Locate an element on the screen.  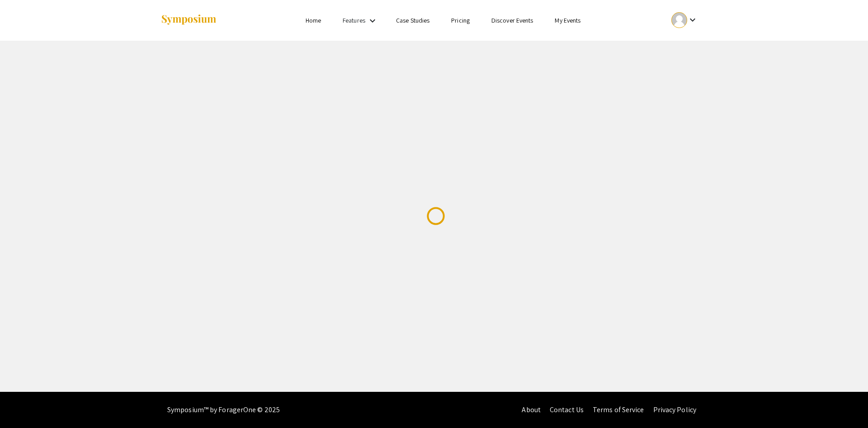
div: Symposium™ by ForagerOne © 2025 is located at coordinates (223, 410).